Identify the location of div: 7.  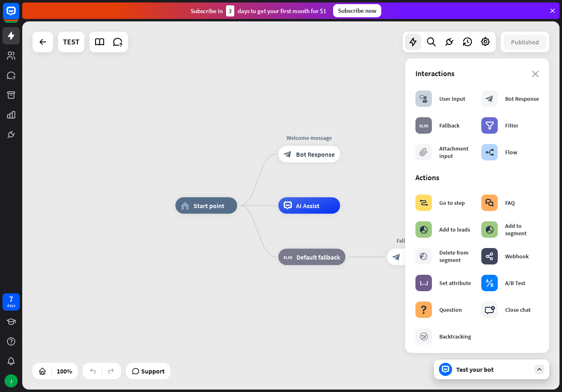
(11, 299).